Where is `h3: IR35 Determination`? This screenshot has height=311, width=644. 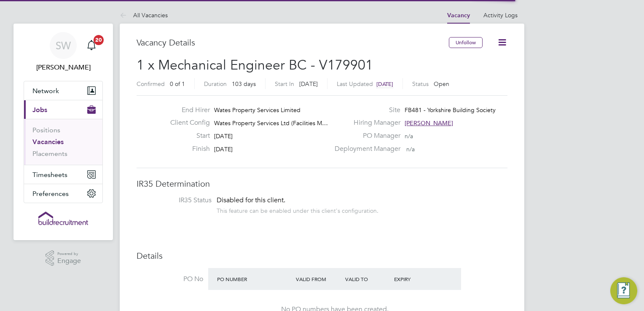 h3: IR35 Determination is located at coordinates (322, 183).